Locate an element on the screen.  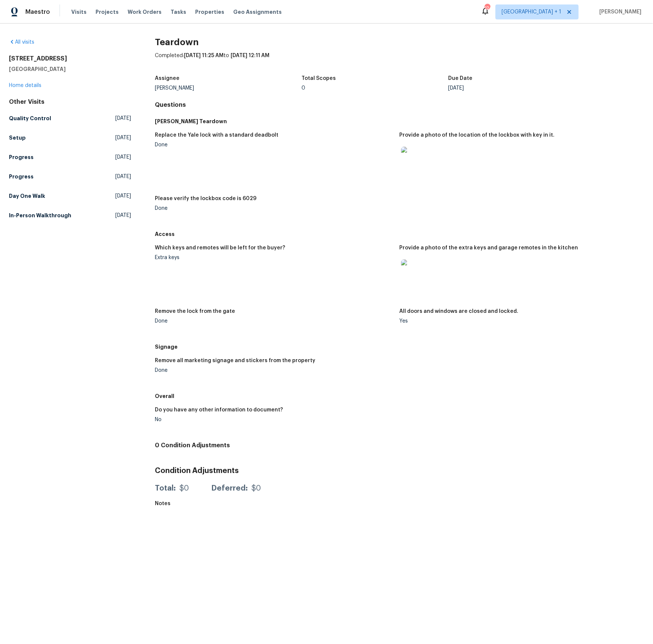
span: Tasks is located at coordinates (179, 12).